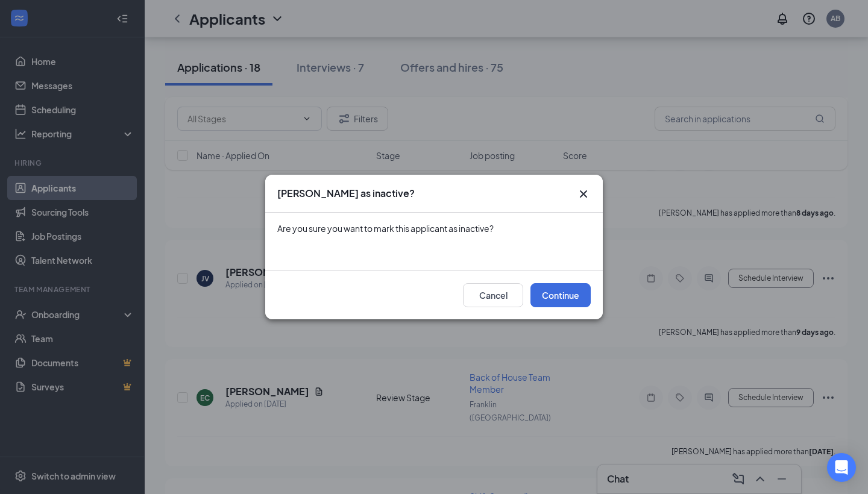 The width and height of the screenshot is (868, 494). I want to click on div: Are you sure you want to mark this applicant as inactive?, so click(434, 228).